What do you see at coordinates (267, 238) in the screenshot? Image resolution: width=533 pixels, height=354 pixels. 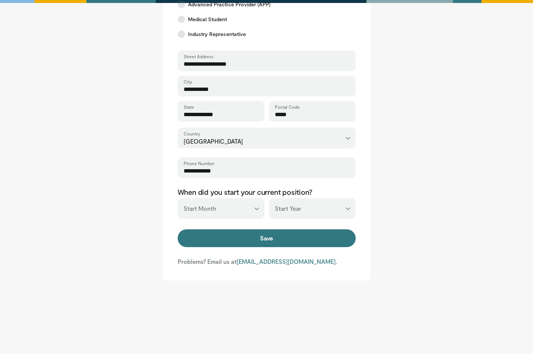 I see `button: Save` at bounding box center [267, 238].